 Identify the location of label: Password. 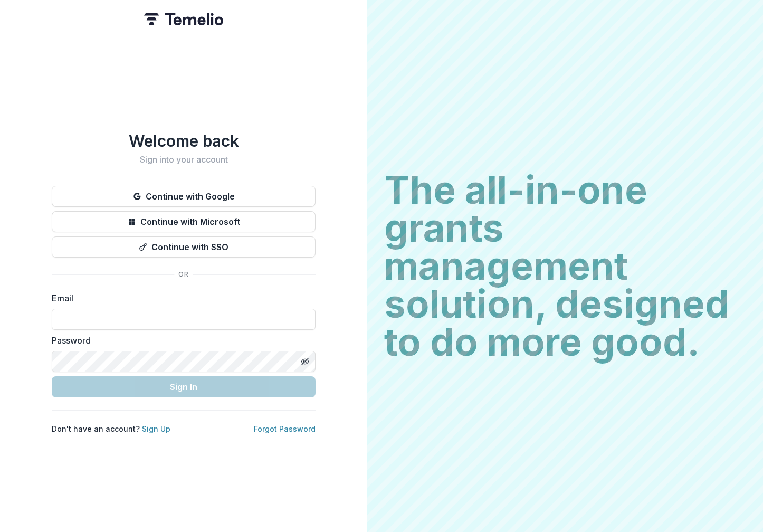
(180, 341).